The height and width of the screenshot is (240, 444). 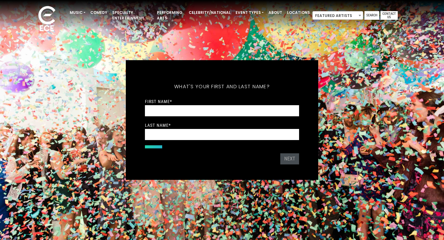 I want to click on a: Locations, so click(x=298, y=13).